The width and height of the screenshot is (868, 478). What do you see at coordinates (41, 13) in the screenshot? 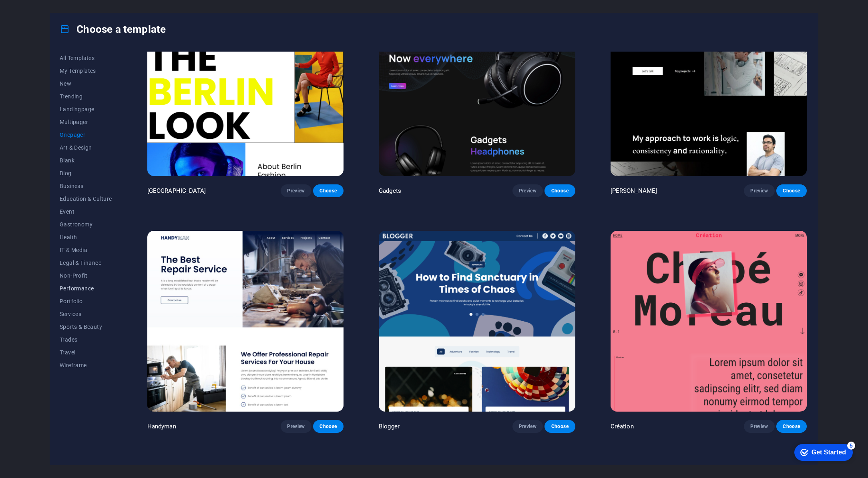
I see `div: Get Started` at bounding box center [41, 13].